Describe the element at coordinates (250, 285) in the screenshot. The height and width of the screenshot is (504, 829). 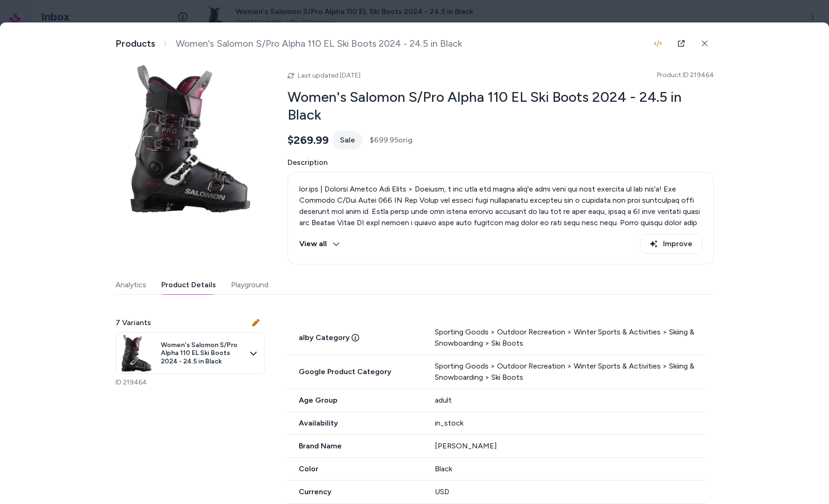
I see `button: Playground` at that location.